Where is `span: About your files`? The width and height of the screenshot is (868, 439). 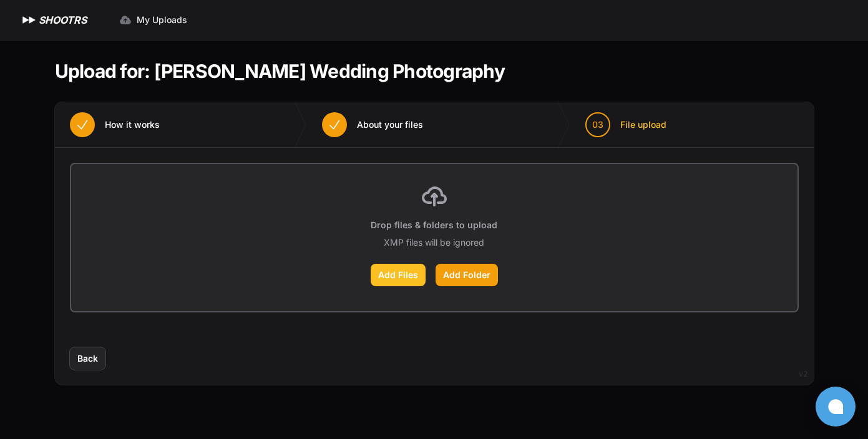
span: About your files is located at coordinates (390, 125).